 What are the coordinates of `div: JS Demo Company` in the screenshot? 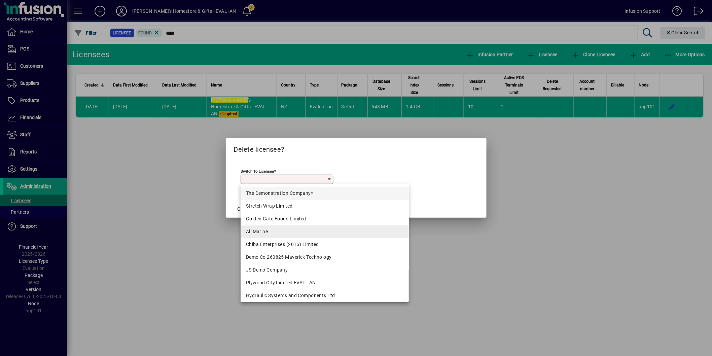 It's located at (325, 270).